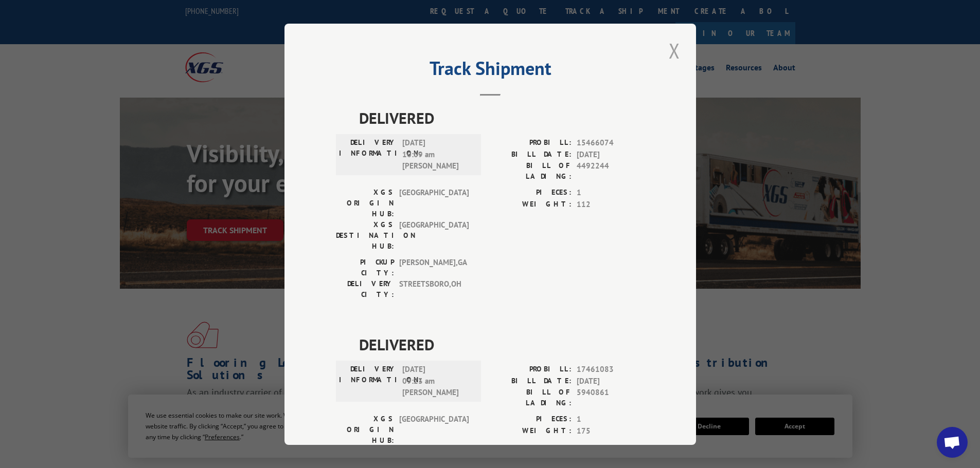 The image size is (980, 468). What do you see at coordinates (364, 289) in the screenshot?
I see `label: DELIVERY CITY:` at bounding box center [364, 289].